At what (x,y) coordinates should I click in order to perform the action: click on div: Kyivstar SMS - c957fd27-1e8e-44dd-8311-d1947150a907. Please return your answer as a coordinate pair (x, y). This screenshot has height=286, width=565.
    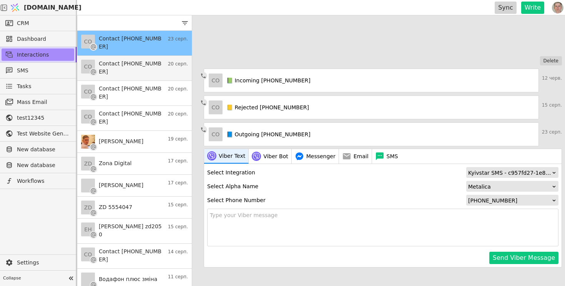
    Looking at the image, I should click on (510, 173).